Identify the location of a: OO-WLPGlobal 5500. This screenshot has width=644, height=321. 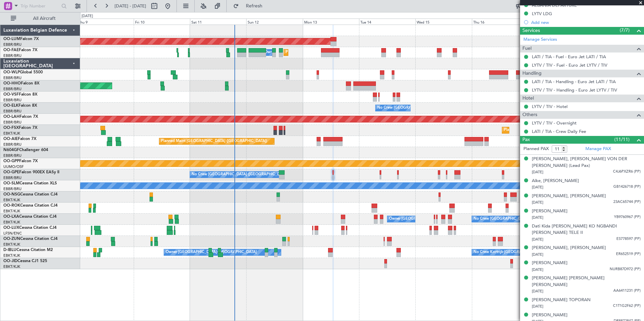
(23, 73).